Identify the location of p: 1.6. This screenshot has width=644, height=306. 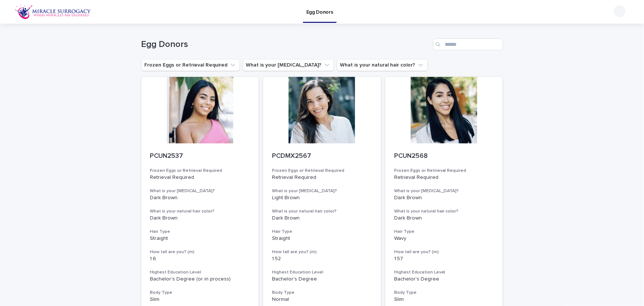
(200, 259).